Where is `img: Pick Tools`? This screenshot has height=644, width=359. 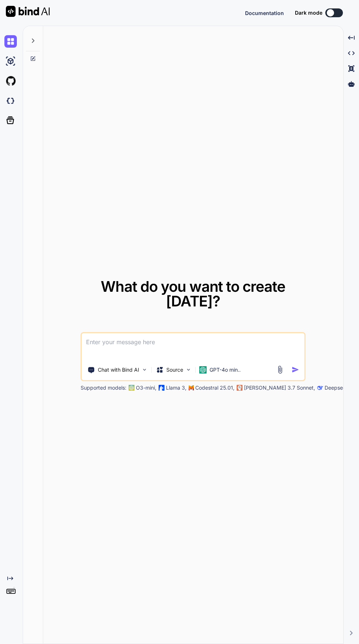
img: Pick Tools is located at coordinates (144, 369).